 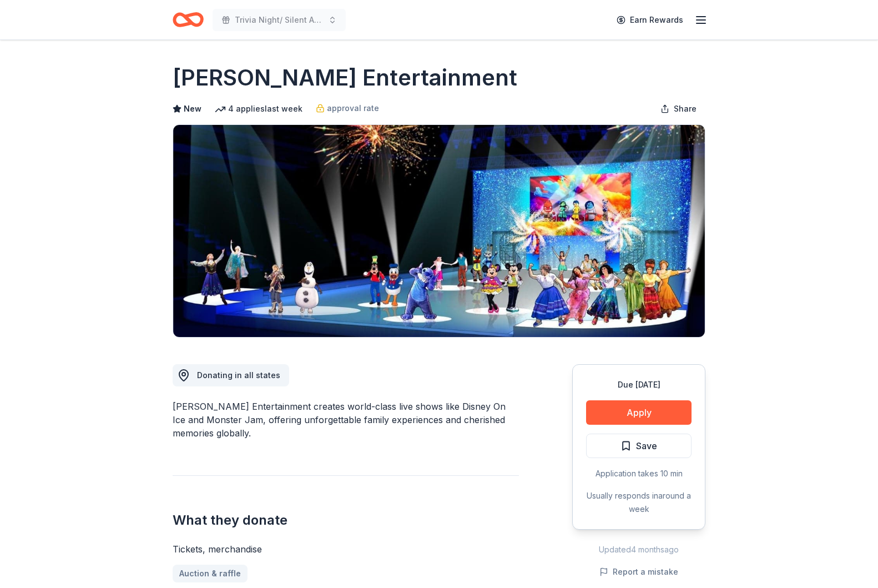 I want to click on a: Auction & raffle, so click(x=210, y=573).